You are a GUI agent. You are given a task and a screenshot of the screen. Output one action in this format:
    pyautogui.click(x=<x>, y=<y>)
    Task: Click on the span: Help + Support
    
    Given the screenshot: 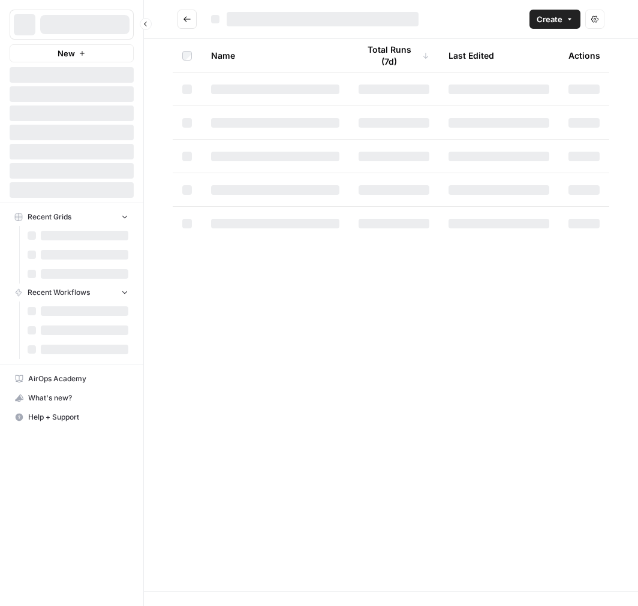 What is the action you would take?
    pyautogui.click(x=78, y=417)
    